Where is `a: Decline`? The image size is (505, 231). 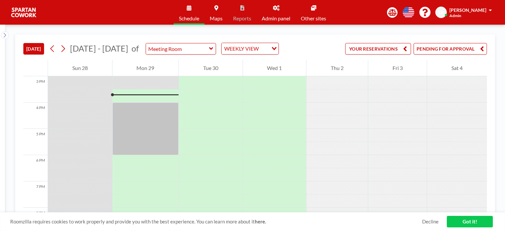
a: Decline is located at coordinates (430, 222).